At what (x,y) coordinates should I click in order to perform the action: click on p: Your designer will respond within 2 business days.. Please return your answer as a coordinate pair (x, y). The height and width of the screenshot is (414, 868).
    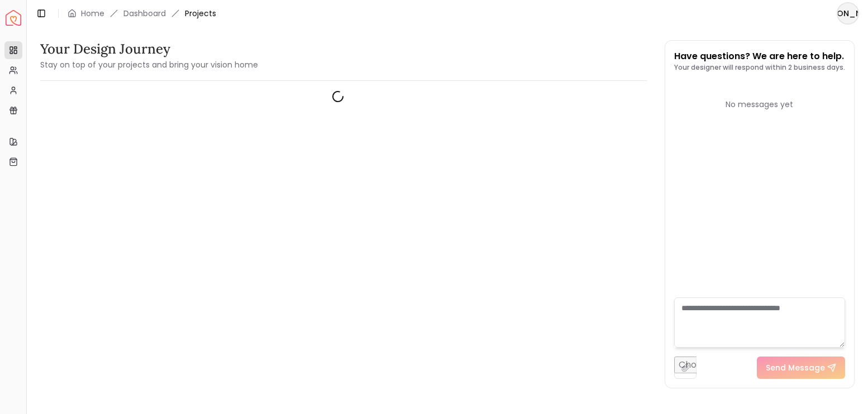
    Looking at the image, I should click on (760, 67).